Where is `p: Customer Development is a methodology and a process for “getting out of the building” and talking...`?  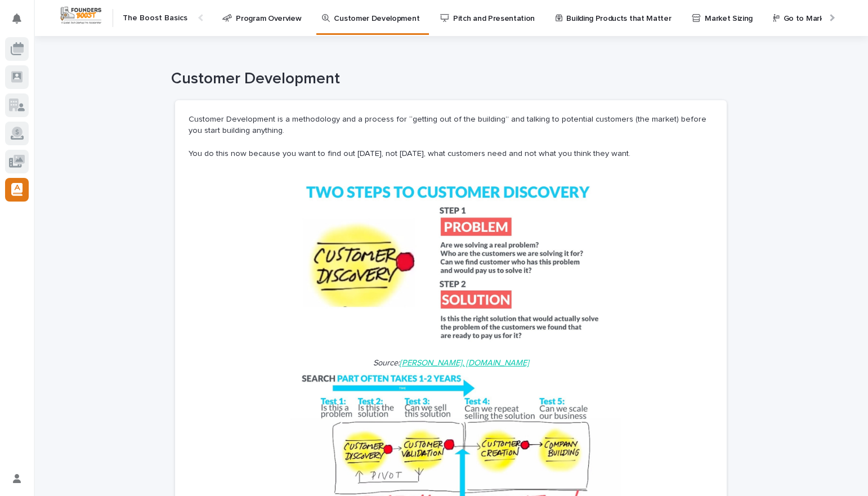
p: Customer Development is a methodology and a process for “getting out of the building” and talking... is located at coordinates (452, 125).